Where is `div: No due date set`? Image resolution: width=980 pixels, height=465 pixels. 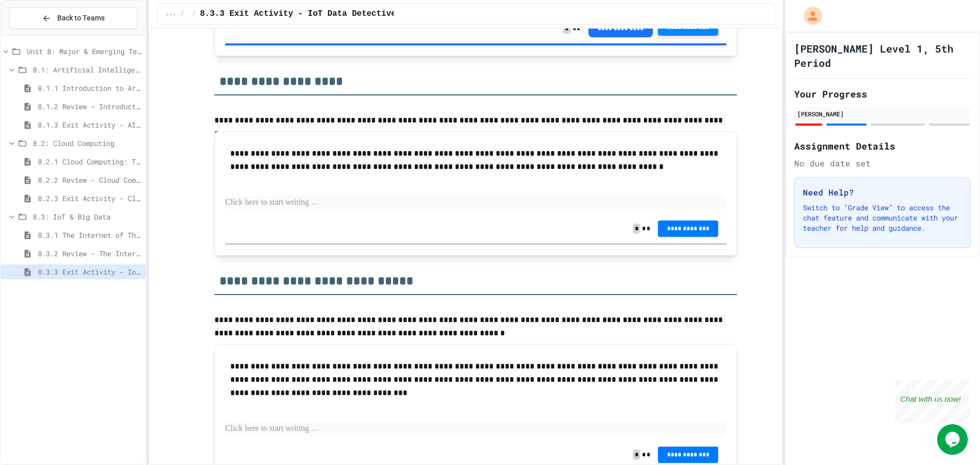 div: No due date set is located at coordinates (883, 163).